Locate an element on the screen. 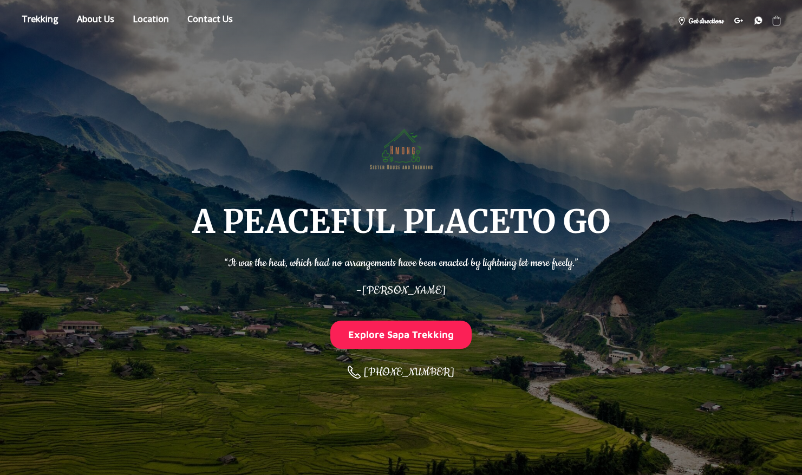  span: Get directions is located at coordinates (705, 21).